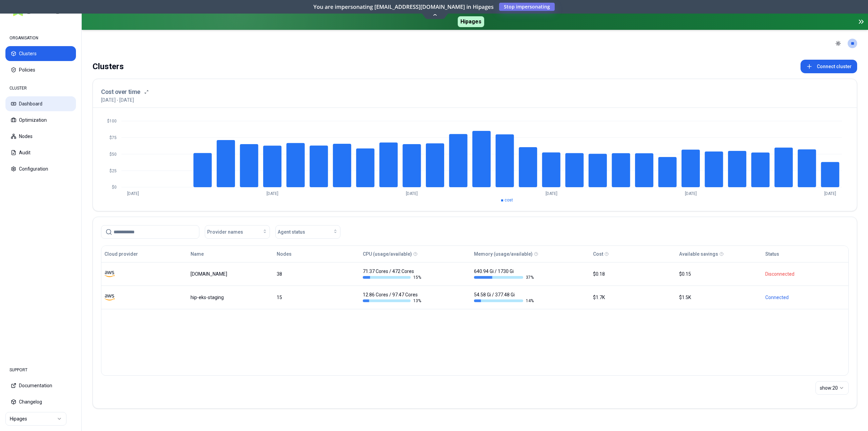 The height and width of the screenshot is (431, 868). Describe the element at coordinates (772, 254) in the screenshot. I see `div: Status` at that location.